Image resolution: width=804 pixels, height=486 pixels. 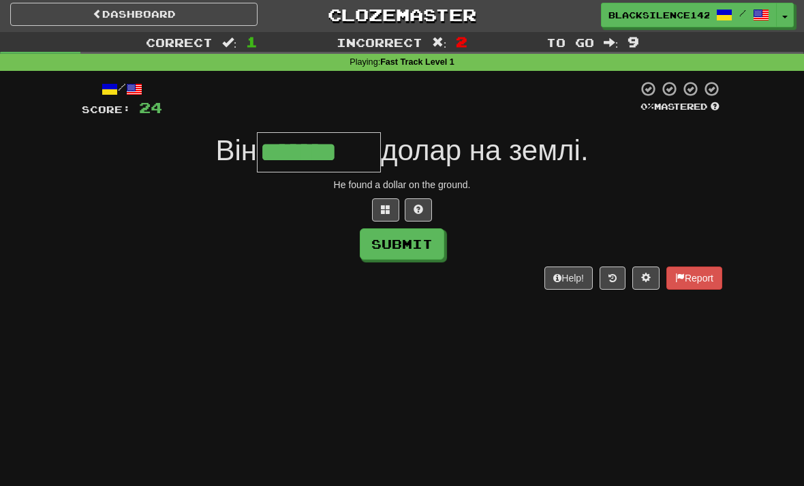 What do you see at coordinates (151, 107) in the screenshot?
I see `span: 24` at bounding box center [151, 107].